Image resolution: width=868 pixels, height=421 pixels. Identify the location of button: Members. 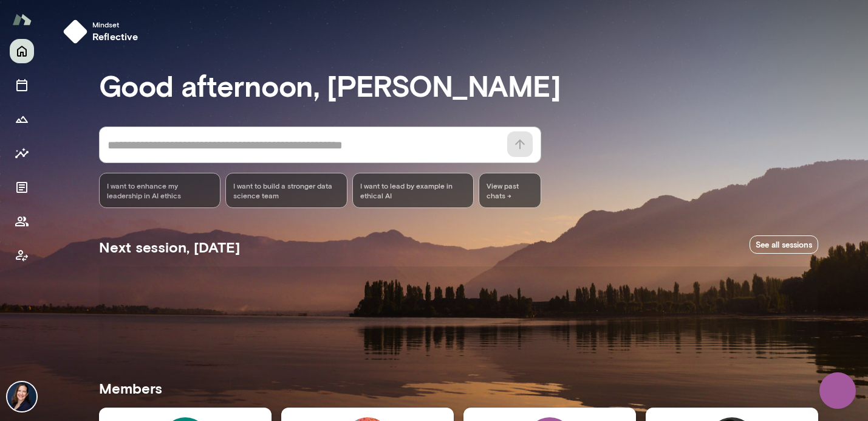
(22, 221).